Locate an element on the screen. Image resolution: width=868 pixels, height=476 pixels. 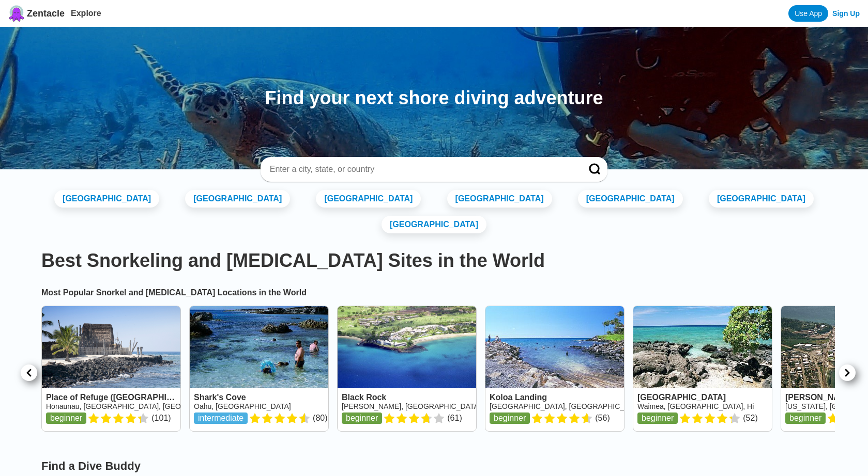
h3: Find a Dive Buddy is located at coordinates (433, 466).